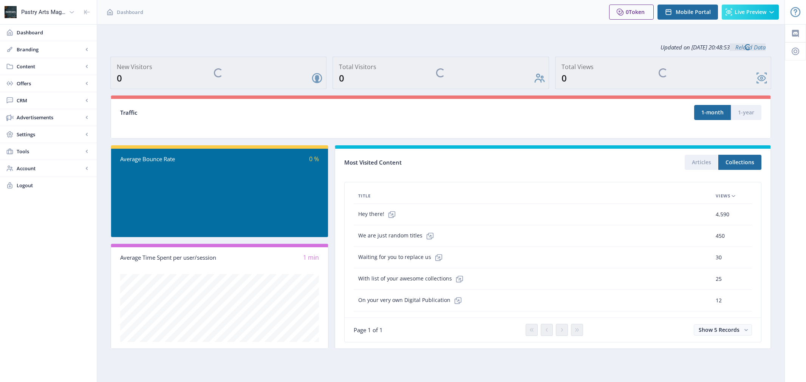  What do you see at coordinates (50, 49) in the screenshot?
I see `span: Branding` at bounding box center [50, 49].